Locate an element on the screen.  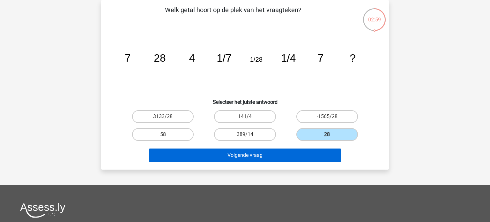
label: 141/4 is located at coordinates (245, 116).